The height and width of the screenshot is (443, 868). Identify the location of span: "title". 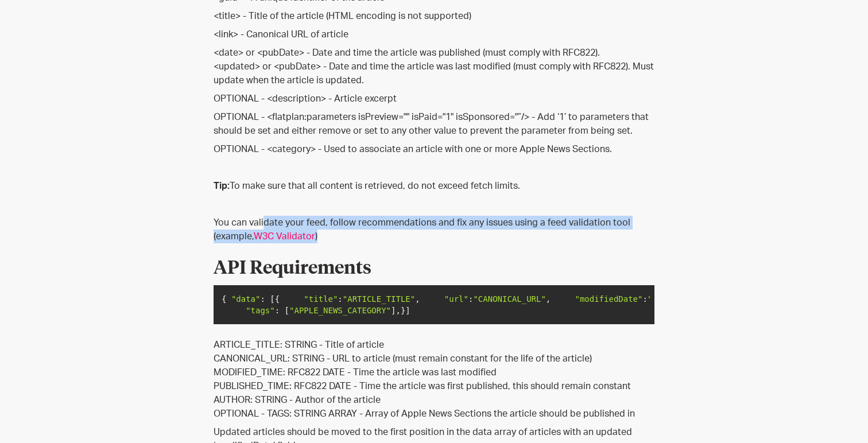
(320, 299).